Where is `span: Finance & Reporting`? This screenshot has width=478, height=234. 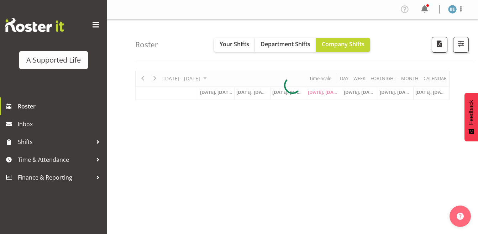
span: Finance & Reporting is located at coordinates (55, 178).